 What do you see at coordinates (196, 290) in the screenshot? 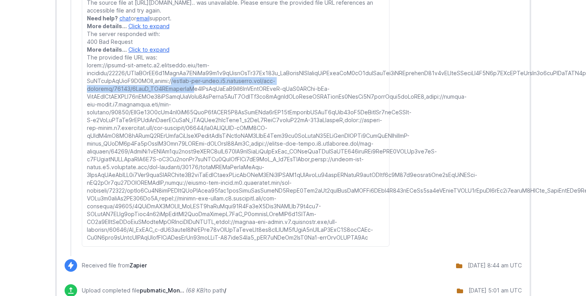
I see `i: (68 KB)` at bounding box center [196, 290].